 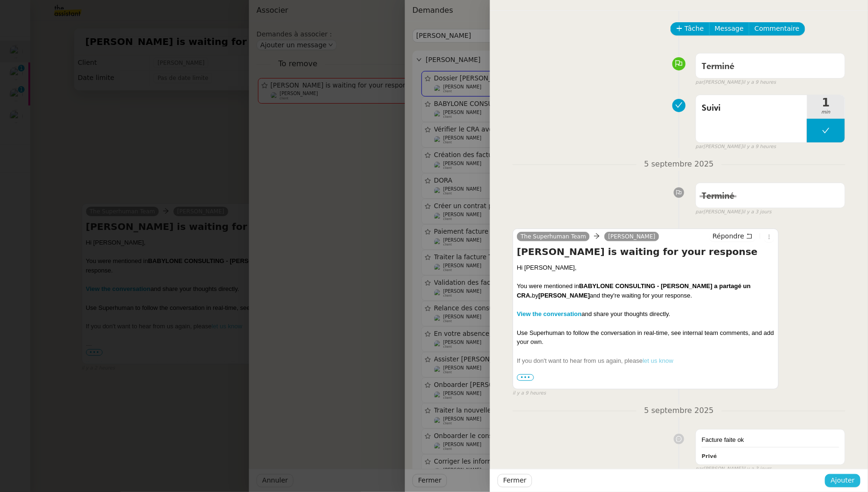 I want to click on span: Tâche, so click(x=694, y=28).